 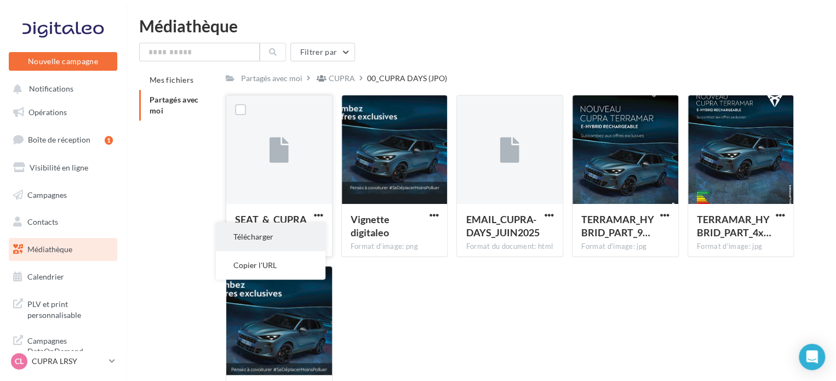 What do you see at coordinates (171, 79) in the screenshot?
I see `span: Mes fichiers` at bounding box center [171, 79].